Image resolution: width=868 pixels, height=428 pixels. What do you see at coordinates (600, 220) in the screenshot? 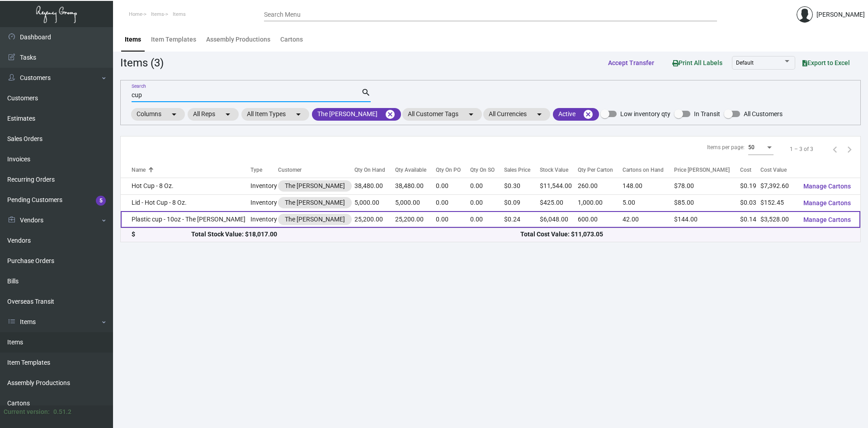
I see `td: 600.00` at bounding box center [600, 220].